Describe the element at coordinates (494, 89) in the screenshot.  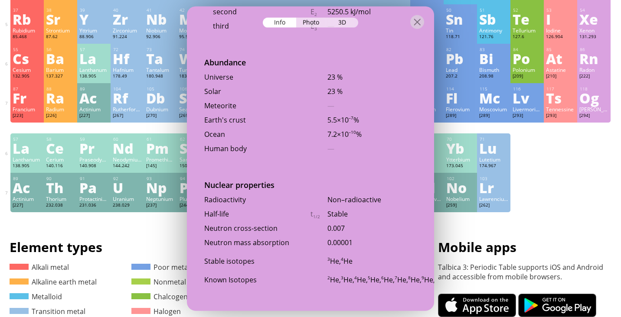
I see `div: 115` at that location.